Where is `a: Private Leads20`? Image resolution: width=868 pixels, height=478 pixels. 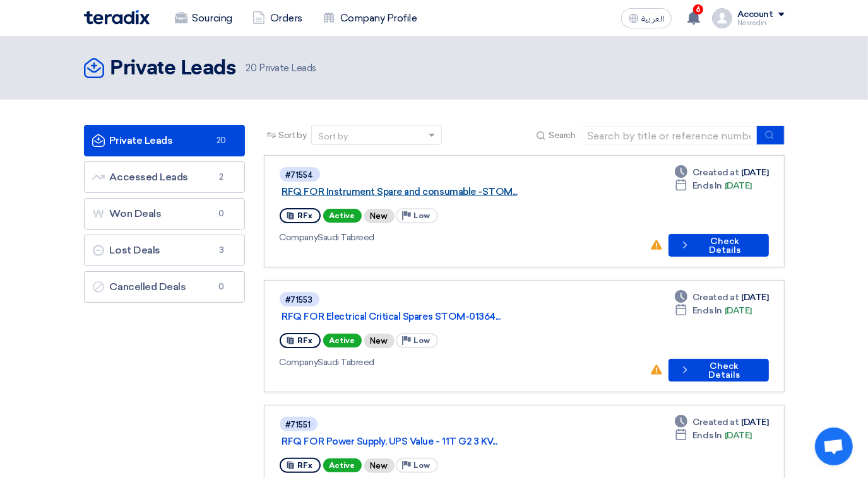
a: Private Leads20 is located at coordinates (164, 141).